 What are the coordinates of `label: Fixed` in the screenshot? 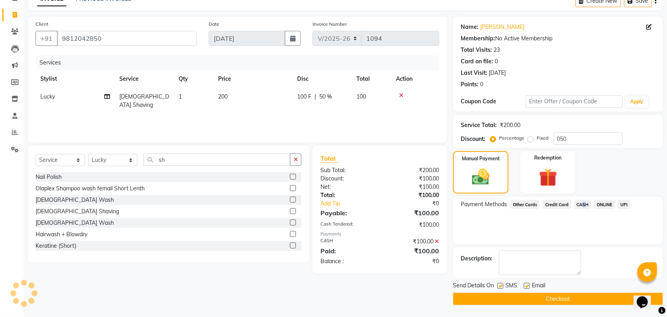 It's located at (543, 138).